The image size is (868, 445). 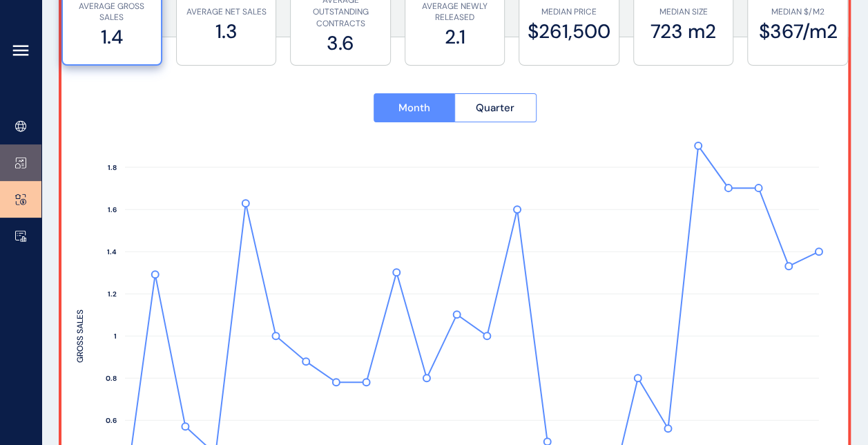 What do you see at coordinates (455, 12) in the screenshot?
I see `p: AVERAGE NEWLY RELEASED` at bounding box center [455, 12].